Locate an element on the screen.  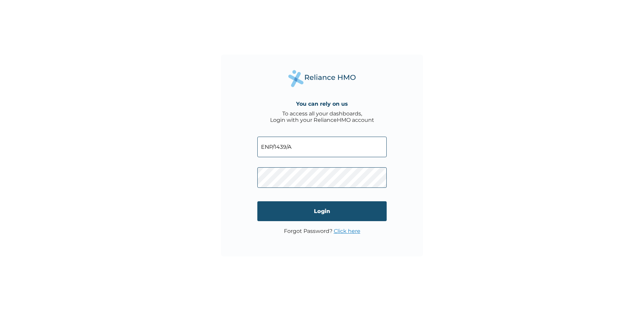
a: Click here is located at coordinates (347, 231).